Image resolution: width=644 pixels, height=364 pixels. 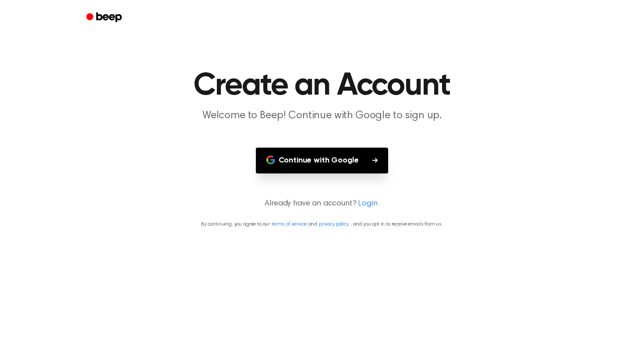 What do you see at coordinates (334, 224) in the screenshot?
I see `a: privacy policy` at bounding box center [334, 224].